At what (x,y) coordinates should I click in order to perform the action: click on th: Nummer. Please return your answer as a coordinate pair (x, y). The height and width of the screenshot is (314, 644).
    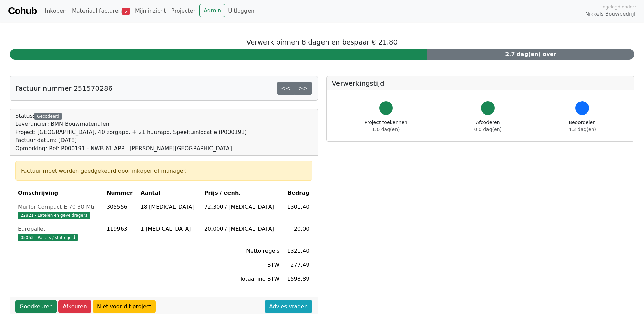
    Looking at the image, I should click on (121, 193).